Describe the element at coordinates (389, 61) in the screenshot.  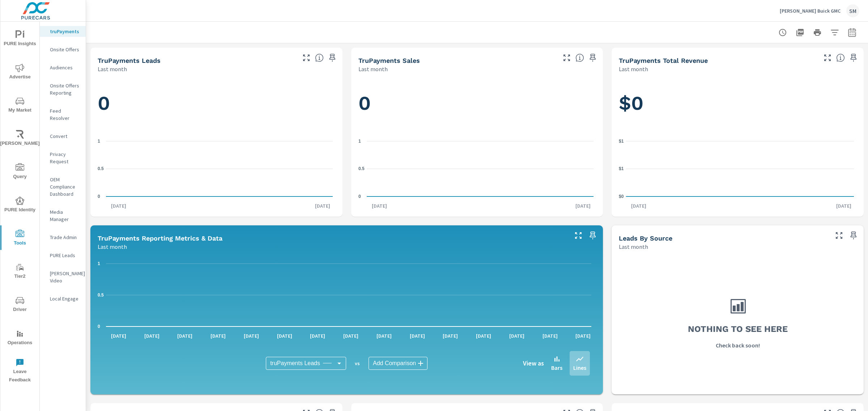
I see `h5: truPayments Sales` at that location.